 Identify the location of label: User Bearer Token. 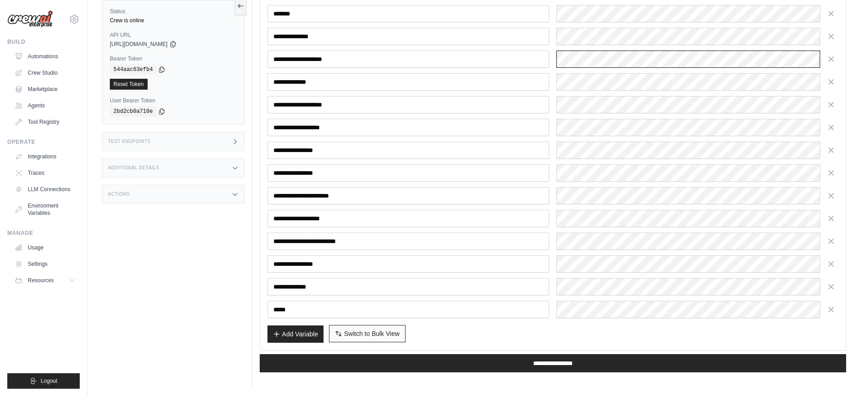
(173, 100).